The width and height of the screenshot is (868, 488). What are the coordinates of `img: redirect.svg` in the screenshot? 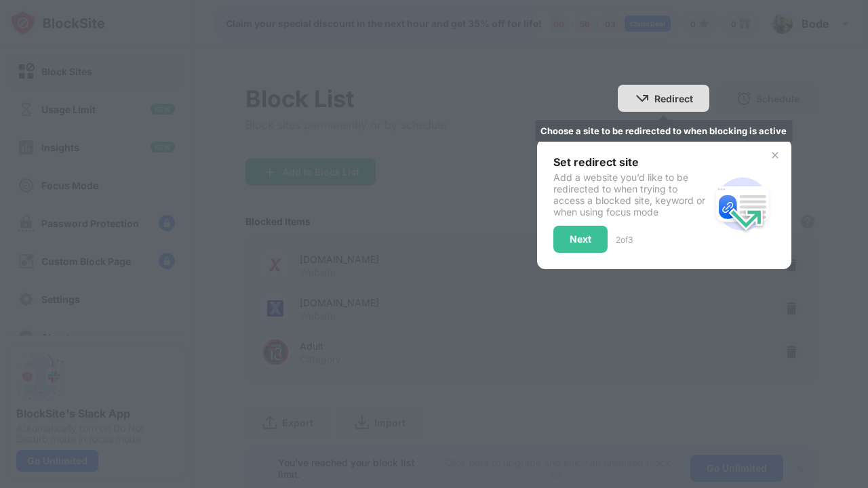 It's located at (743, 204).